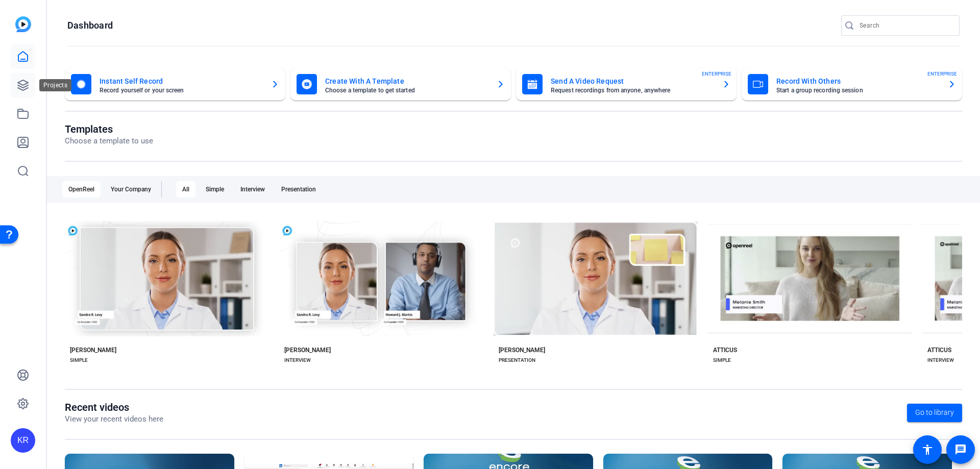 This screenshot has height=469, width=980. What do you see at coordinates (935, 413) in the screenshot?
I see `a: Go to library` at bounding box center [935, 413].